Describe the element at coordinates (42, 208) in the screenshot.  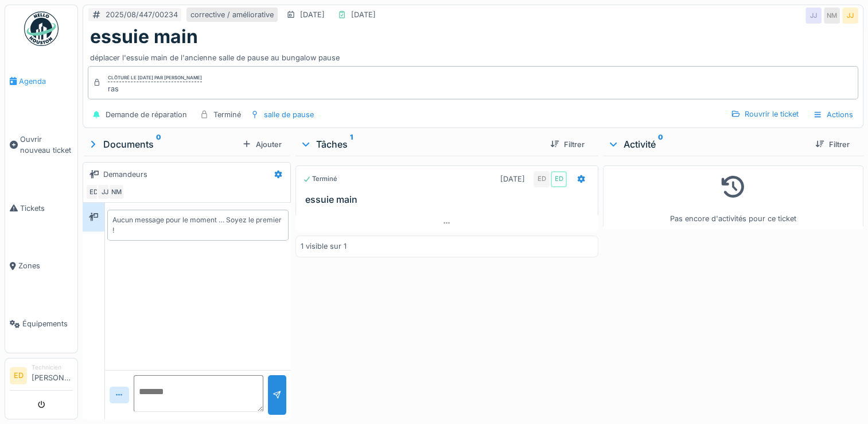
I see `a: Tickets` at that location.